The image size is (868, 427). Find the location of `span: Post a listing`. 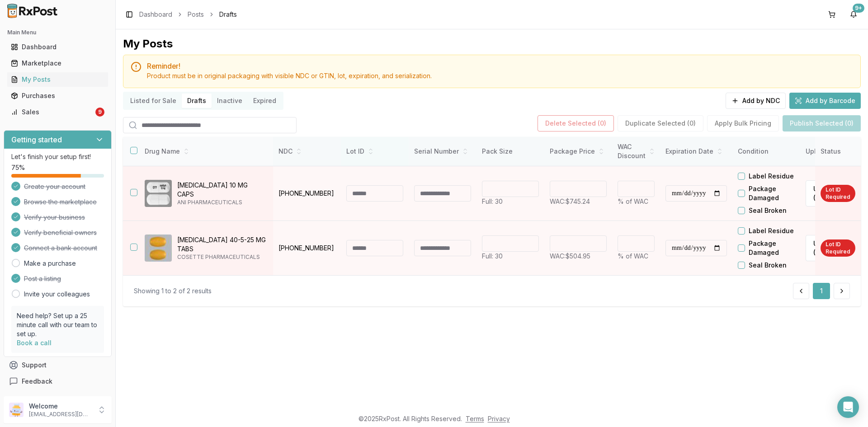

span: Post a listing is located at coordinates (43, 279).